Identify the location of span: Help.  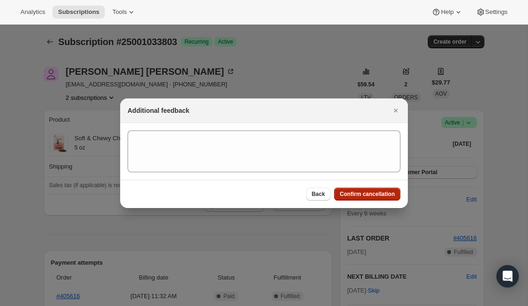
(447, 12).